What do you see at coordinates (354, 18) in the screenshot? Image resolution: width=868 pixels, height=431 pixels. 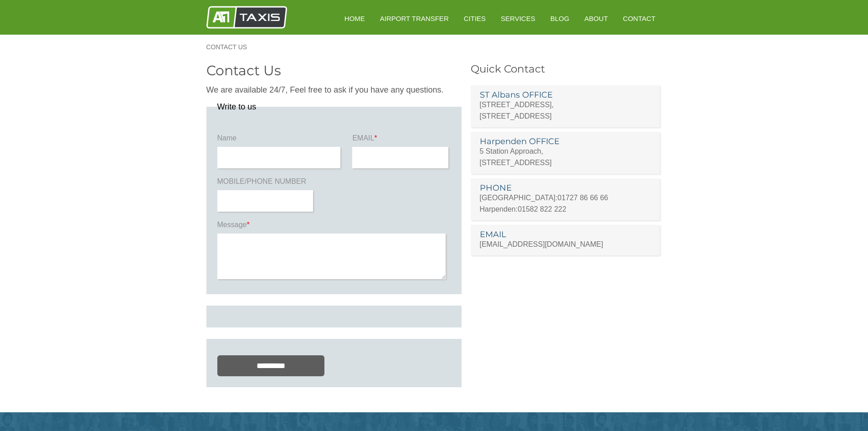 I see `a: HOME` at bounding box center [354, 18].